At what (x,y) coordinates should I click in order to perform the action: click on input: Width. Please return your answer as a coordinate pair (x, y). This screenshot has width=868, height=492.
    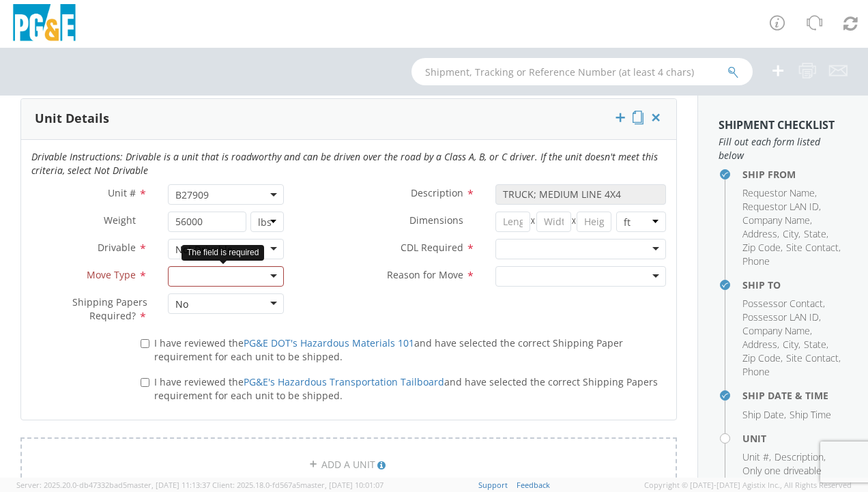
    Looking at the image, I should click on (554, 222).